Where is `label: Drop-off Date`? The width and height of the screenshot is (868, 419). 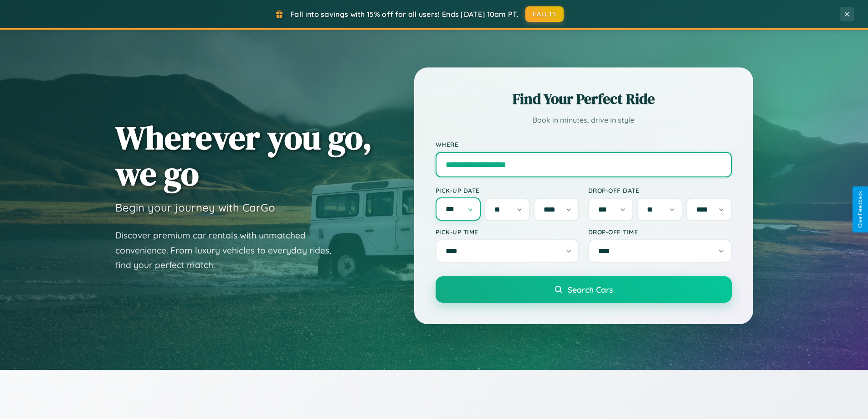 label: Drop-off Date is located at coordinates (660, 190).